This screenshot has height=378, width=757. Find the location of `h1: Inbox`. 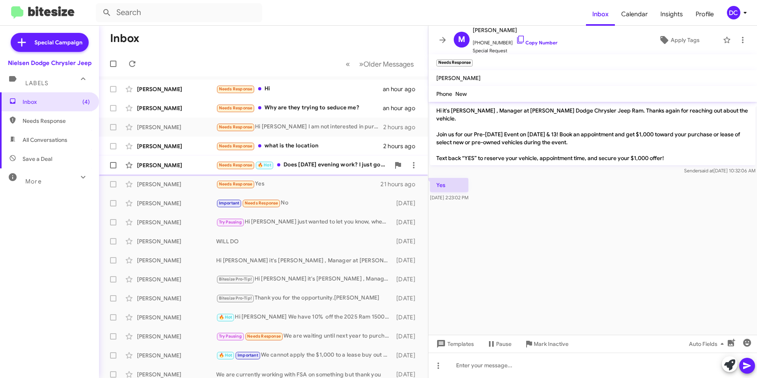

h1: Inbox is located at coordinates (125, 38).